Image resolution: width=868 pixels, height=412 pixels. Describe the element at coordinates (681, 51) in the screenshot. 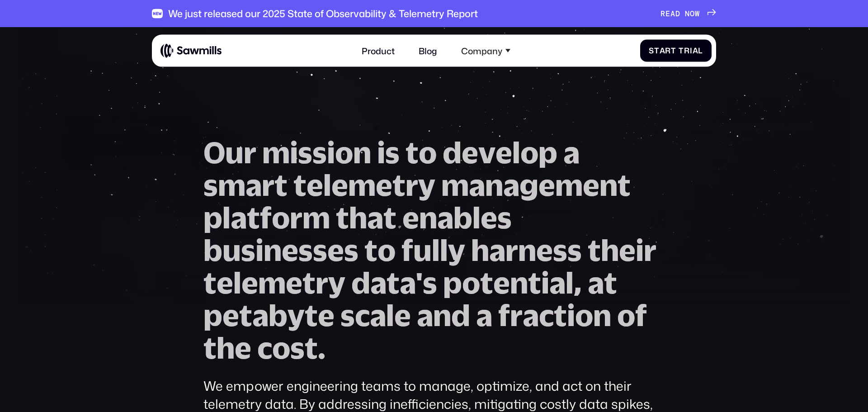

I see `span: T` at that location.